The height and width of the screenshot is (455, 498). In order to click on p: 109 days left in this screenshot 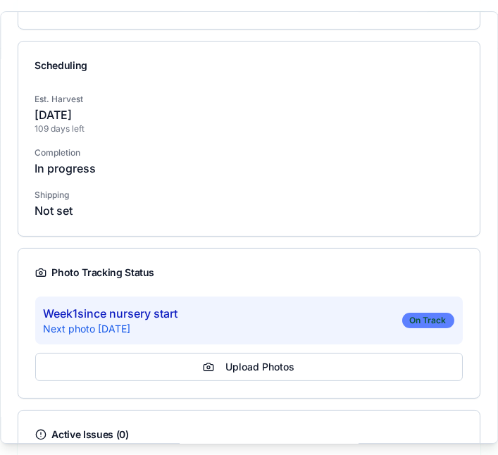, I will do `click(249, 129)`.